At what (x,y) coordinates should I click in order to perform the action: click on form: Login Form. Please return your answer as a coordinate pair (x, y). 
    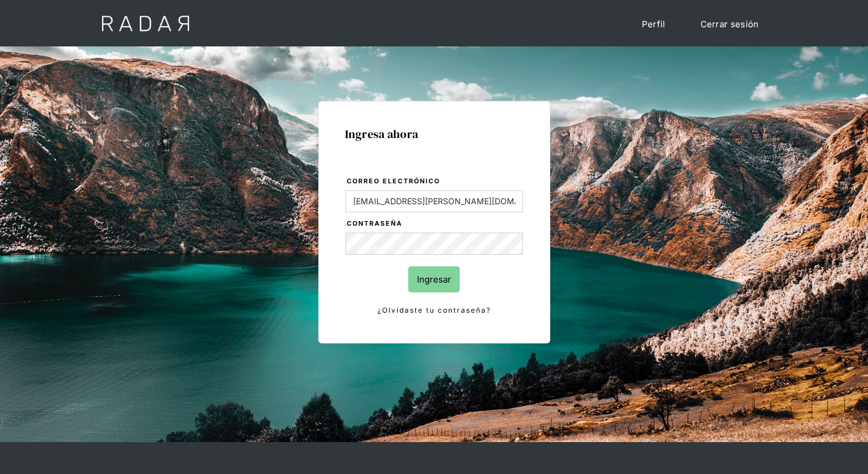
    Looking at the image, I should click on (434, 245).